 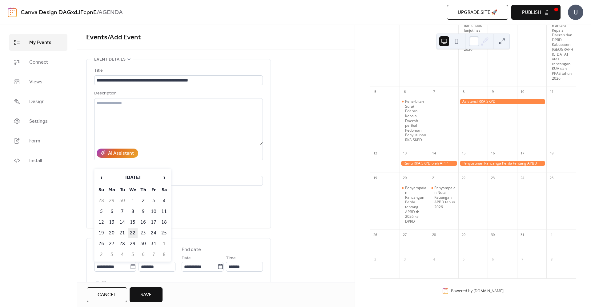 I want to click on div: 25, so click(x=552, y=178).